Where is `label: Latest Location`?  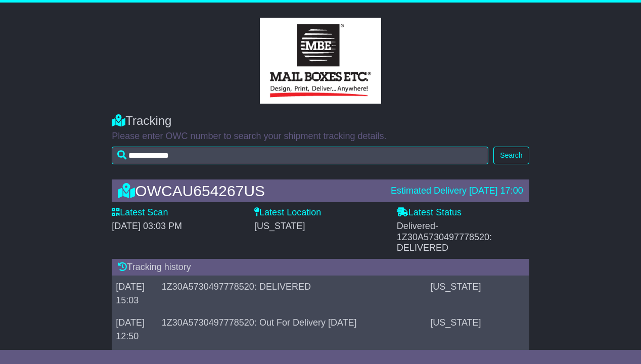 label: Latest Location is located at coordinates (288, 213).